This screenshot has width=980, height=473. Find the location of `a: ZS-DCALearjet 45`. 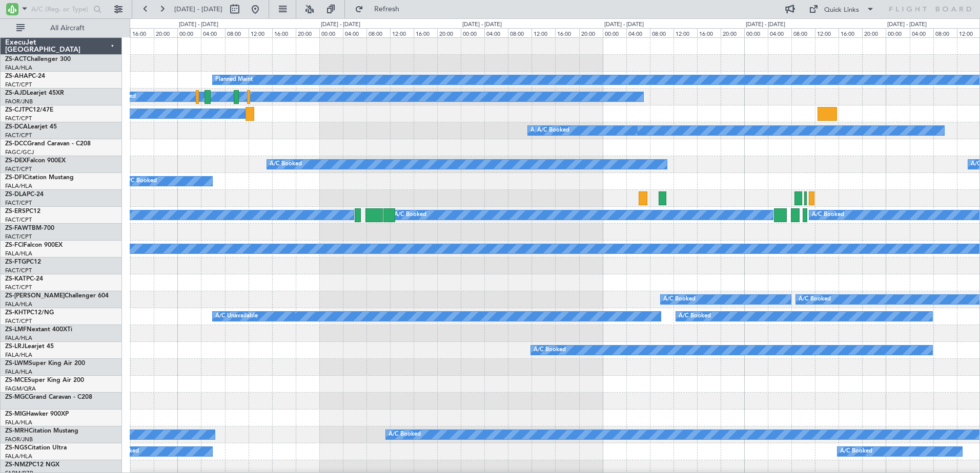

a: ZS-DCALearjet 45 is located at coordinates (31, 127).